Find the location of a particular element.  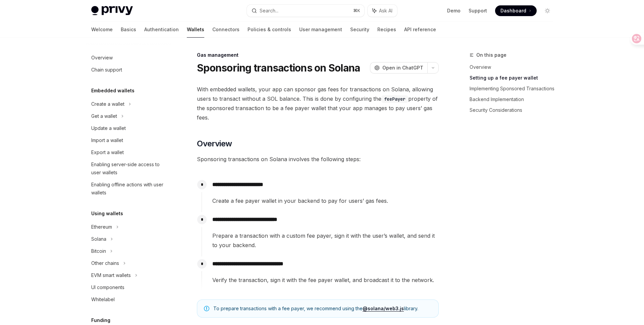

a: Import a wallet is located at coordinates (129, 140).